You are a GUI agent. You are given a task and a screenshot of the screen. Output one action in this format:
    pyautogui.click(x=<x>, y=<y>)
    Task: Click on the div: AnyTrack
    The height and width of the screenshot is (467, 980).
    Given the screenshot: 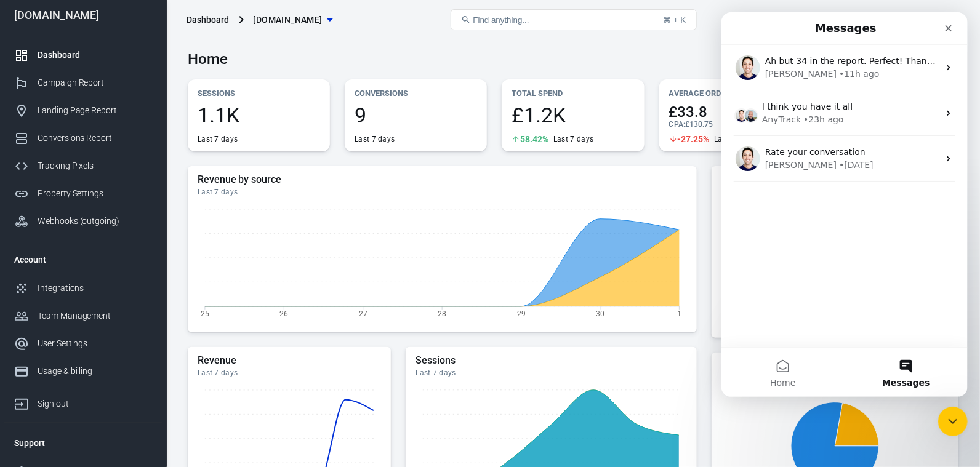 What is the action you would take?
    pyautogui.click(x=60, y=107)
    